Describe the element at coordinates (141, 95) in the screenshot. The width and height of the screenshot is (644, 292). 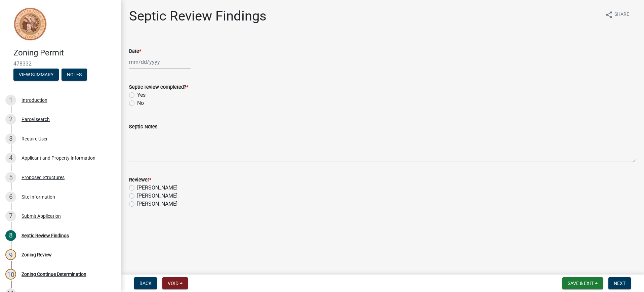
I see `label: Yes` at that location.